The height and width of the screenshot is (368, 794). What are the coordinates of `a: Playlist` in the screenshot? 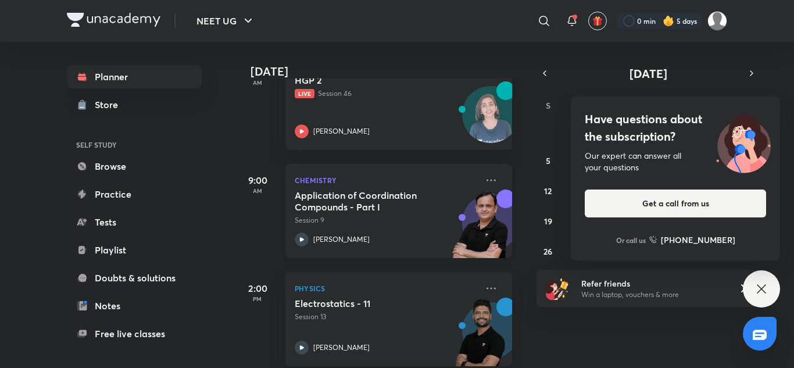 It's located at (134, 250).